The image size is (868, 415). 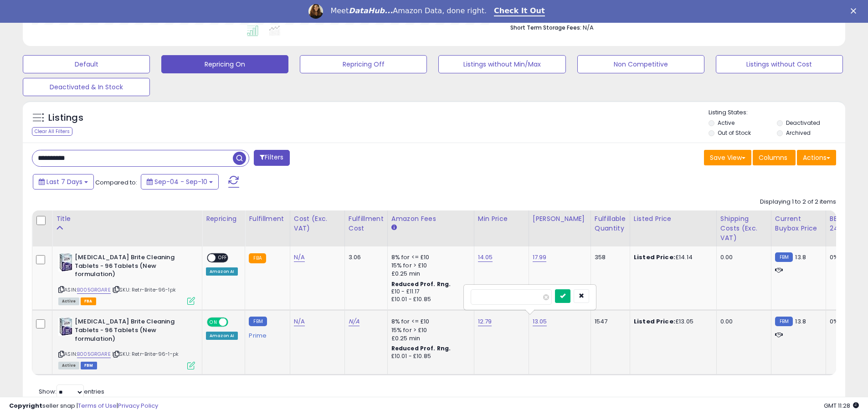 I want to click on div: Meet Amazon Data, done right., so click(x=408, y=11).